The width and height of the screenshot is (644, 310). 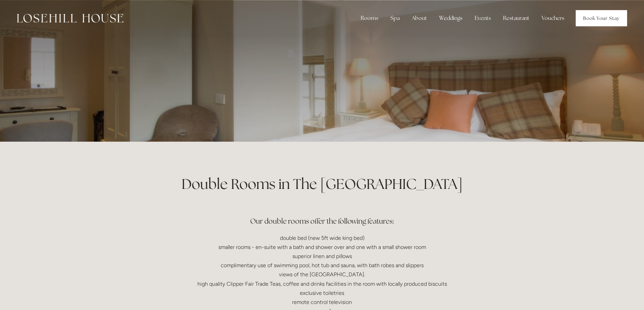 What do you see at coordinates (553, 18) in the screenshot?
I see `a: Vouchers` at bounding box center [553, 18].